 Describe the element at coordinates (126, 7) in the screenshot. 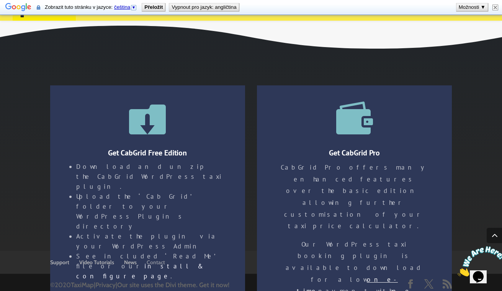

I see `a: čeština` at that location.